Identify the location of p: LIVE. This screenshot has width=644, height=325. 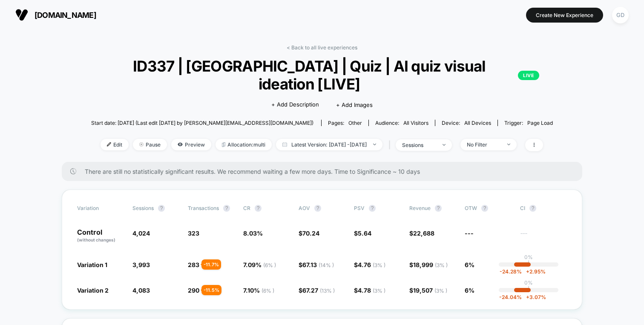
(528, 75).